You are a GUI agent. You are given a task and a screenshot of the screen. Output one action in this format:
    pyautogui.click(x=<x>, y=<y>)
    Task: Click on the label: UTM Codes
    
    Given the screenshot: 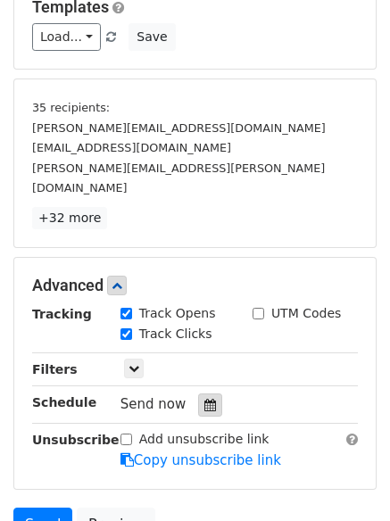 What is the action you would take?
    pyautogui.click(x=306, y=313)
    